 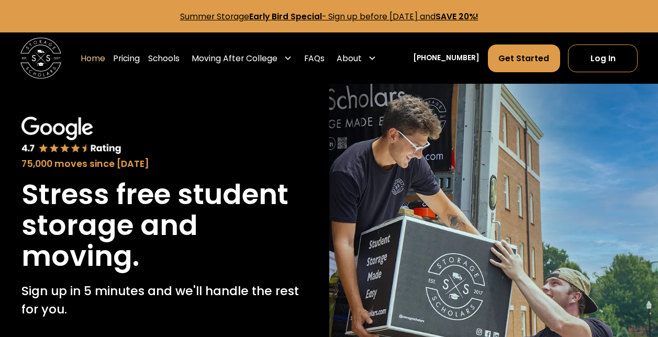 I want to click on strong: SAVE 20%!, so click(x=457, y=16).